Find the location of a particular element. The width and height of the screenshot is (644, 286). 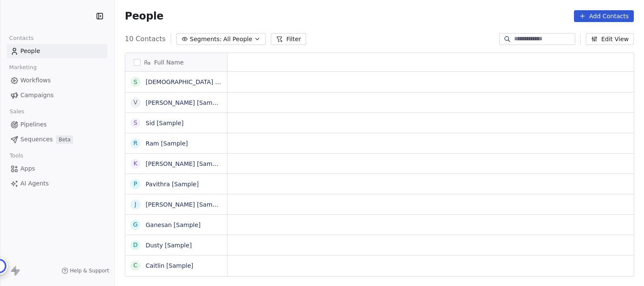

span: Tools is located at coordinates (16, 156).